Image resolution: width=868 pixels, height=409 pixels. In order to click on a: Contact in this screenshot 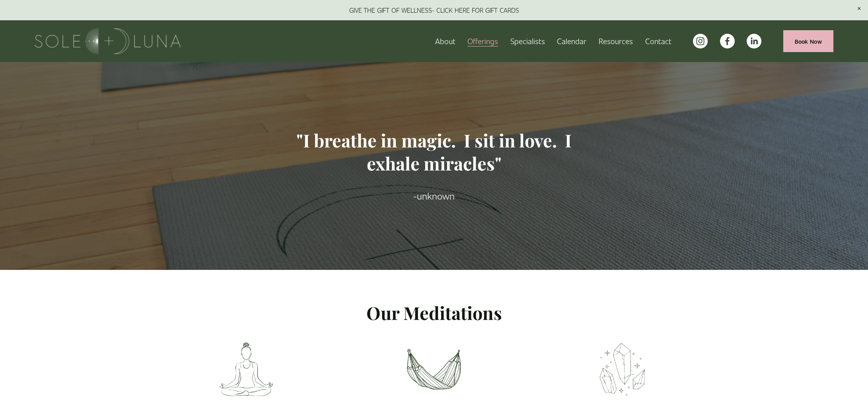, I will do `click(658, 41)`.